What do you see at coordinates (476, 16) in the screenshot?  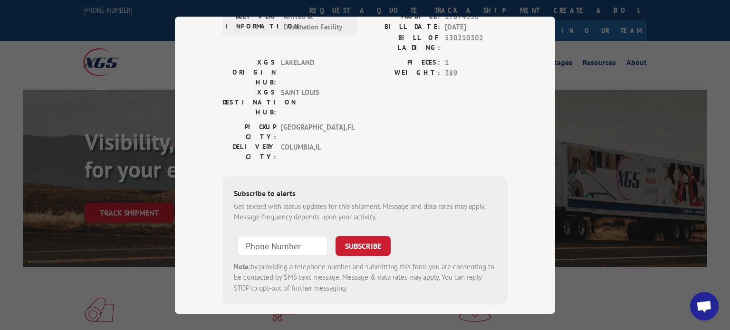 I see `span: 17674358` at bounding box center [476, 16].